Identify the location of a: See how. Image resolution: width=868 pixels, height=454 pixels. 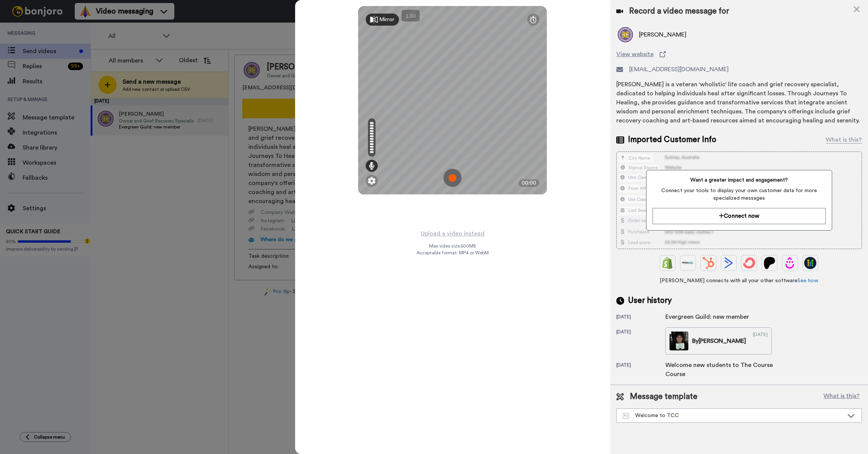
(808, 281).